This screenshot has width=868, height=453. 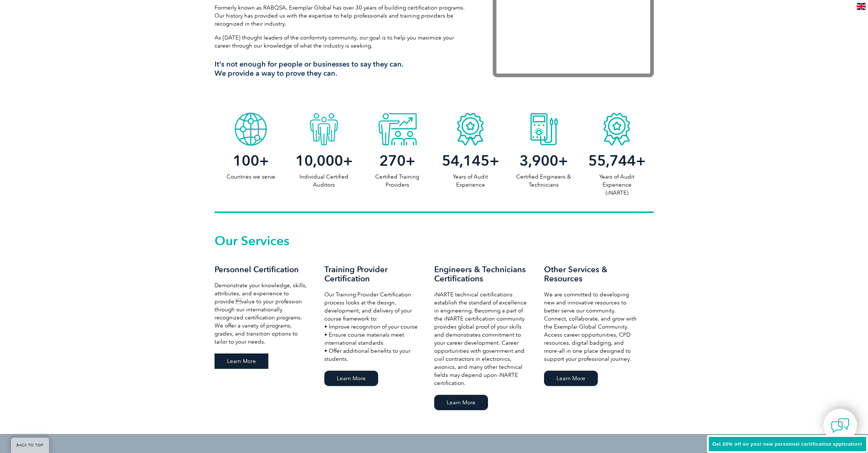 I want to click on p: We are committed to developing new and innovative resources to better serve our community. Connec..., so click(x=591, y=327).